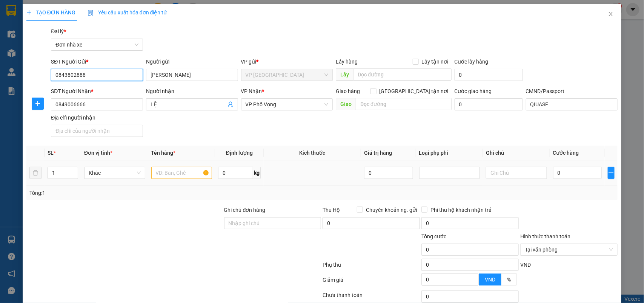 This screenshot has width=644, height=303. I want to click on span: close, so click(611, 14).